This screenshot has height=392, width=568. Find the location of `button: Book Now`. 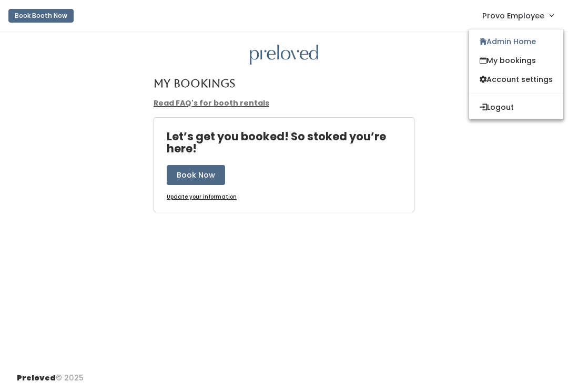

button: Book Now is located at coordinates (196, 175).